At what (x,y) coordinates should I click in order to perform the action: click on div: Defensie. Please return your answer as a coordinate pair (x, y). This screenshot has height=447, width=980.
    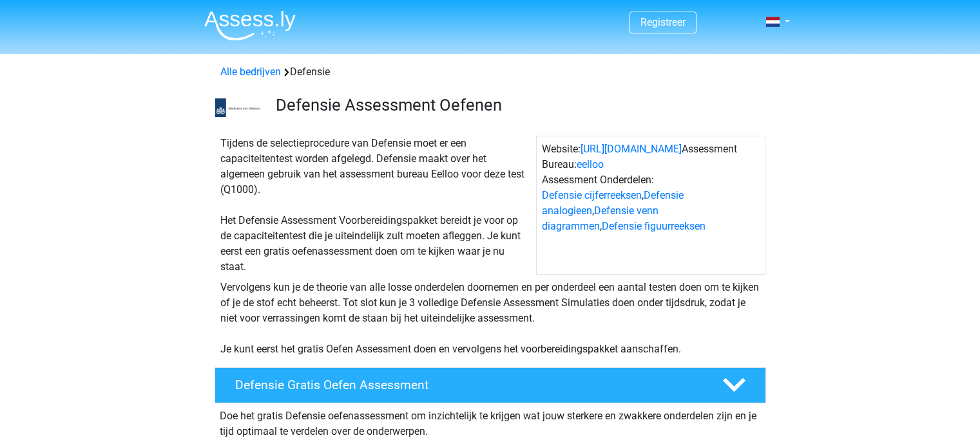
    Looking at the image, I should click on (490, 72).